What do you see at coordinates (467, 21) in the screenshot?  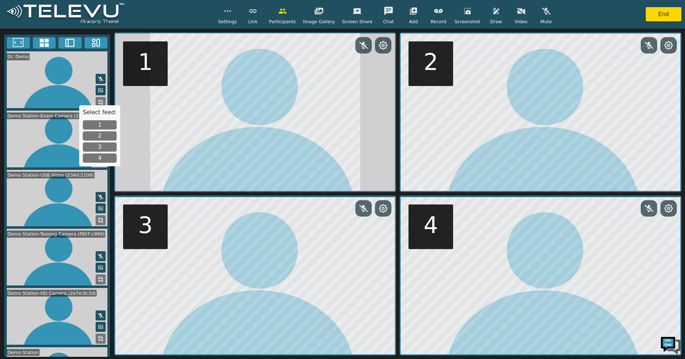 I see `span: Screenshot` at bounding box center [467, 21].